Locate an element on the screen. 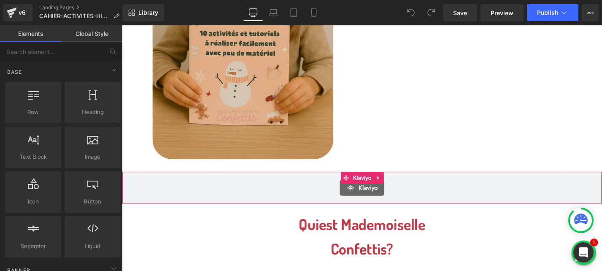 The image size is (602, 271). a: Expand / Collapse is located at coordinates (273, 162).